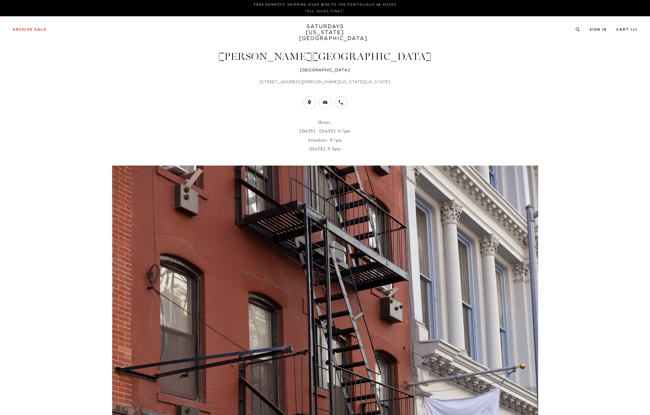 This screenshot has height=415, width=650. Describe the element at coordinates (598, 29) in the screenshot. I see `a: Sign In` at that location.